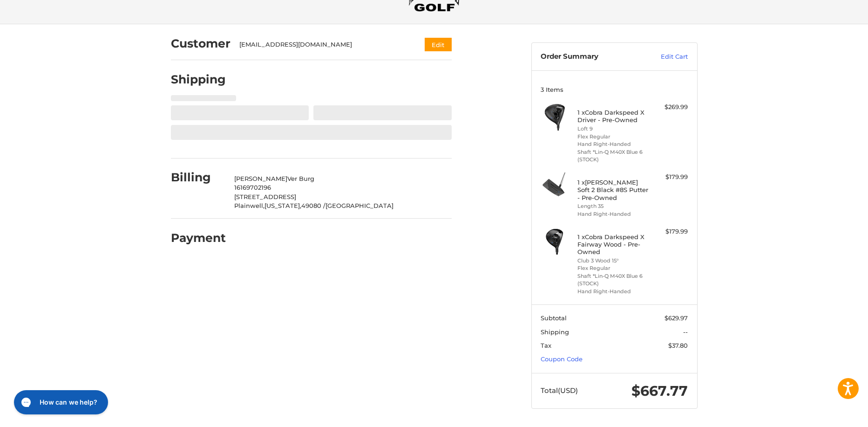 This screenshot has height=427, width=868. I want to click on span: Subtotal, so click(554, 318).